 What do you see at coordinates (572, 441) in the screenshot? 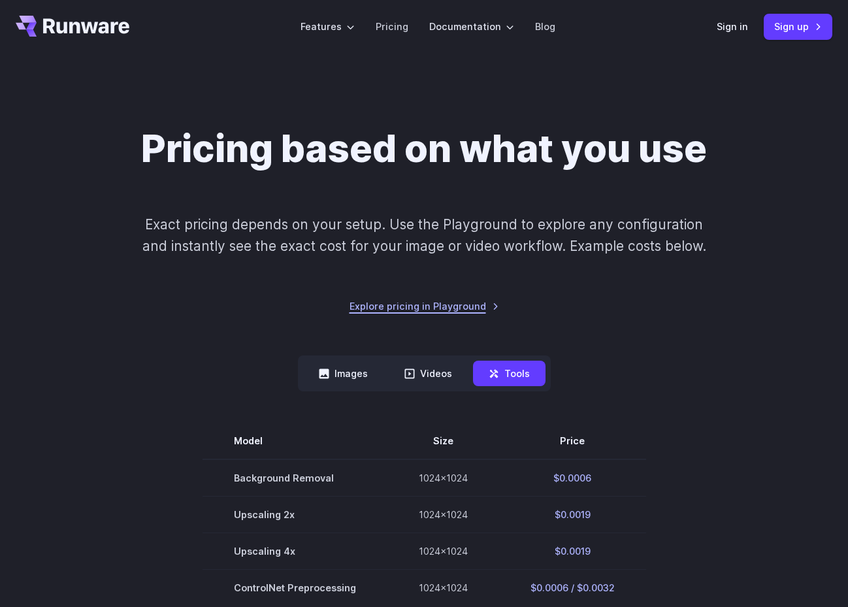
I see `th: Price` at bounding box center [572, 441].